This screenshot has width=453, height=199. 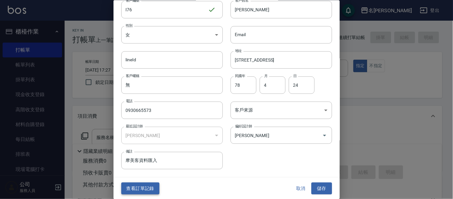 I want to click on label: 備註, so click(x=129, y=152).